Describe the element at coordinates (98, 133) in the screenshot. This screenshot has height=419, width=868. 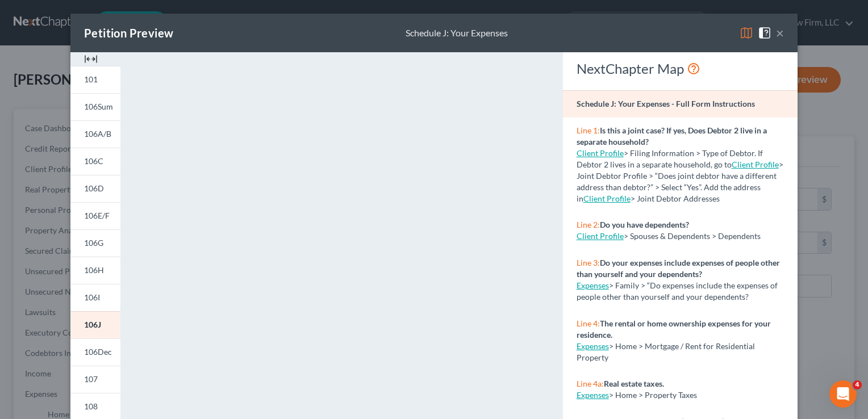
I see `span: 106A/B` at that location.